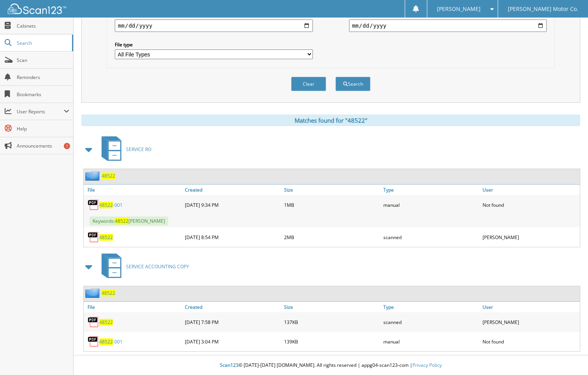  Describe the element at coordinates (213, 45) in the screenshot. I see `label: File type` at that location.